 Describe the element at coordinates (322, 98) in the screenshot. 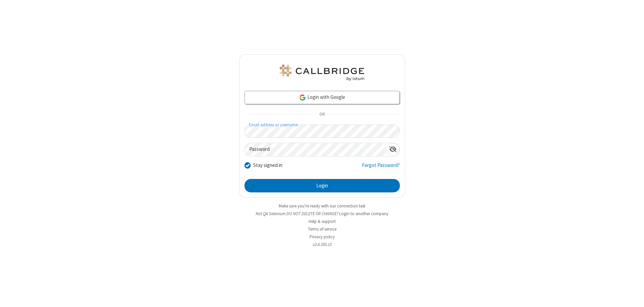

I see `a: Login with Google` at that location.